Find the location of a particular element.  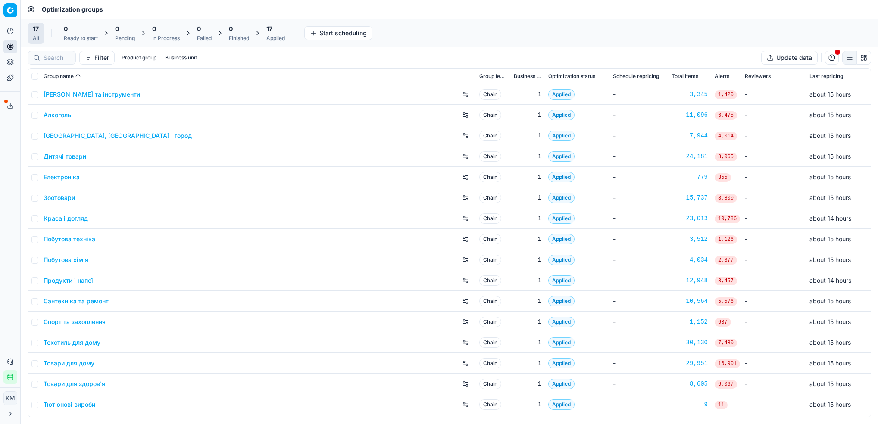

div: 23,013 is located at coordinates (689, 218).